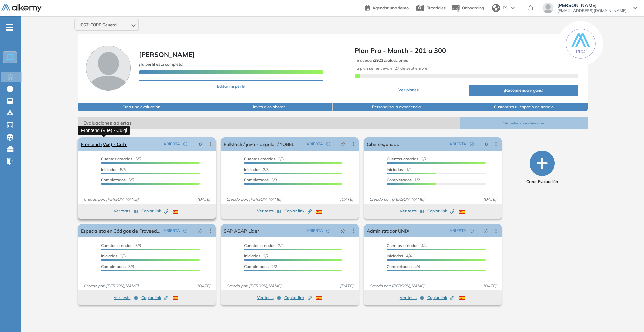 This screenshot has height=332, width=644. What do you see at coordinates (22, 8) in the screenshot?
I see `img: Logo` at bounding box center [22, 8].